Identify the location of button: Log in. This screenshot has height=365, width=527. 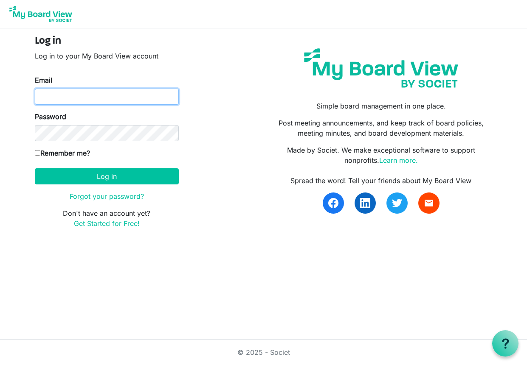
(107, 177).